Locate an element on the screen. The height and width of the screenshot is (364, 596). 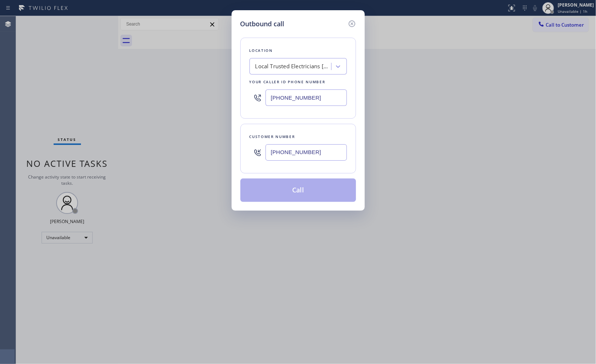
div: Your caller id phone number is located at coordinates (298, 82).